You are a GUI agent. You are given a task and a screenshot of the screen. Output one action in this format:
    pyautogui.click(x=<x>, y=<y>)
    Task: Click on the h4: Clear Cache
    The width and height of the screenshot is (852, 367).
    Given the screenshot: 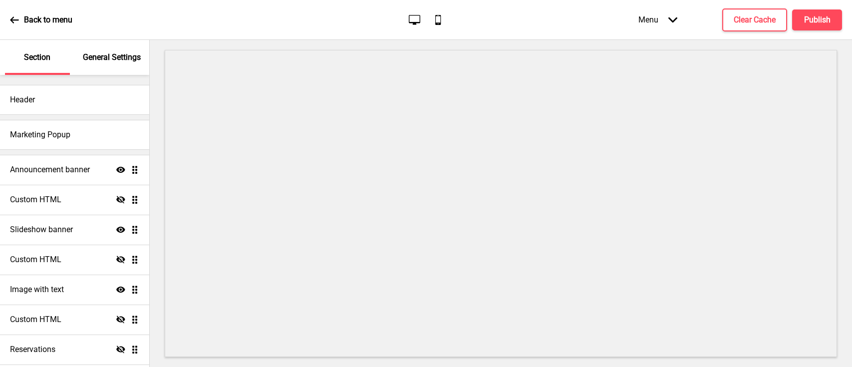 What is the action you would take?
    pyautogui.click(x=755, y=20)
    